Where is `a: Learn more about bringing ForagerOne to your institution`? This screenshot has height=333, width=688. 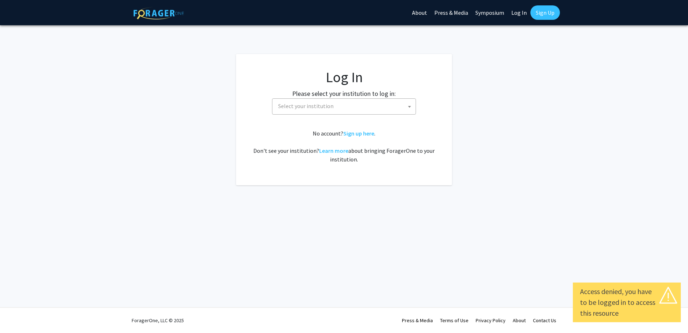 a: Learn more about bringing ForagerOne to your institution is located at coordinates (334, 150).